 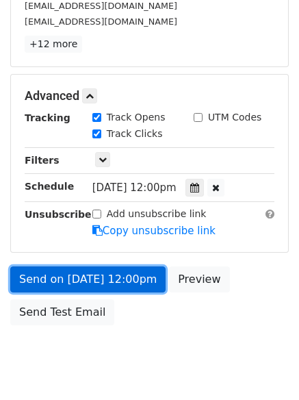 What do you see at coordinates (235, 117) in the screenshot?
I see `label: UTM Codes` at bounding box center [235, 117].